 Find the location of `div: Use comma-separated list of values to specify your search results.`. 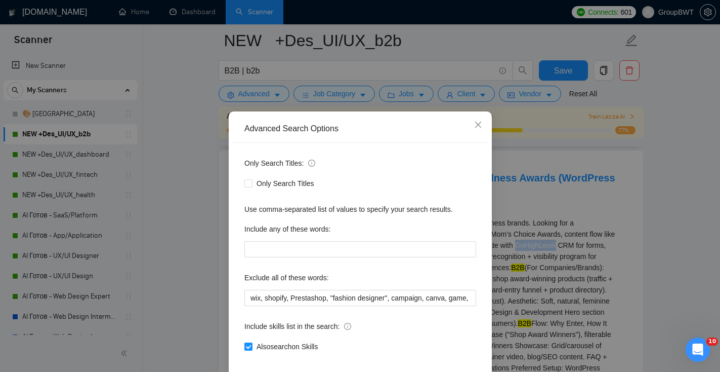

div: Use comma-separated list of values to specify your search results. is located at coordinates (360, 209).